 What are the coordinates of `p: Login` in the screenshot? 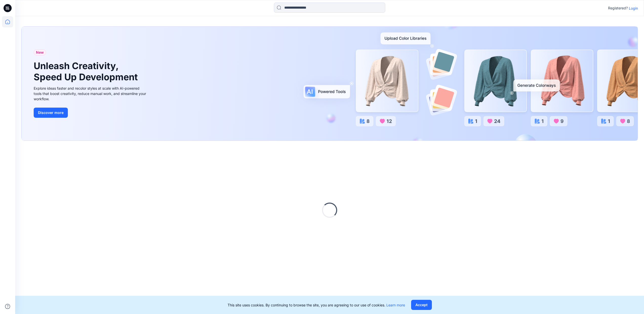 It's located at (634, 8).